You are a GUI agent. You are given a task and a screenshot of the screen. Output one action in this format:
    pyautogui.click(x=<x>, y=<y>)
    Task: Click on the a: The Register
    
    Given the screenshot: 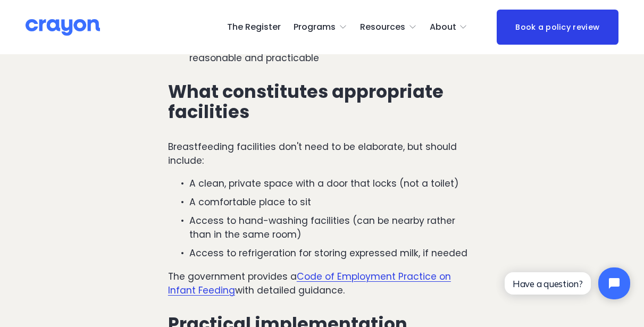 What is the action you would take?
    pyautogui.click(x=254, y=27)
    